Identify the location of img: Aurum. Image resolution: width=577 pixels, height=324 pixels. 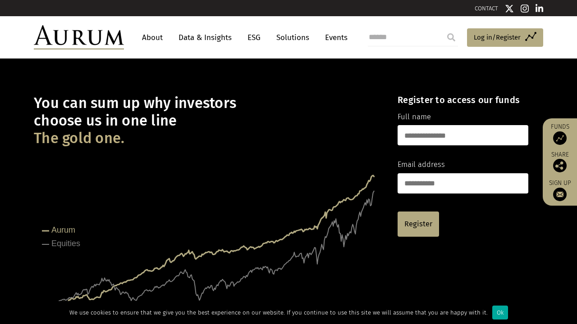
(79, 37).